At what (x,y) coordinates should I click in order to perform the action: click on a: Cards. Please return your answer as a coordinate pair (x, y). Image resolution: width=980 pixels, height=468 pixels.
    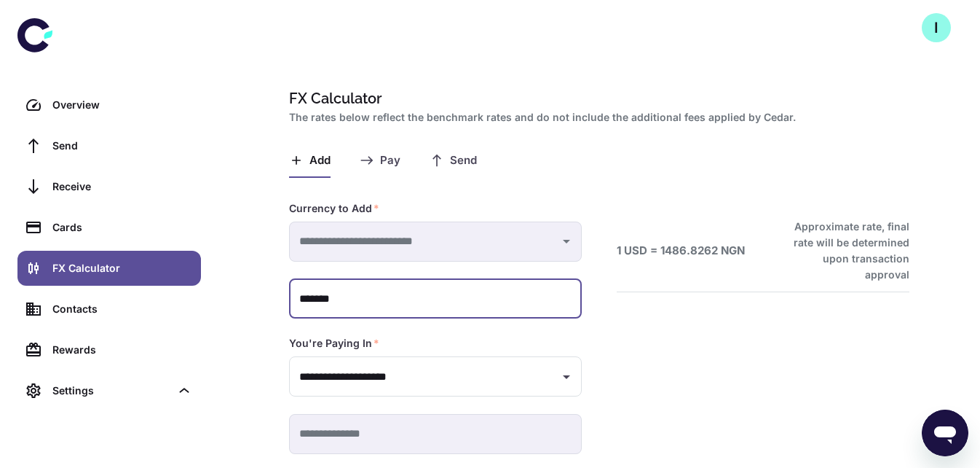
    Looking at the image, I should click on (109, 228).